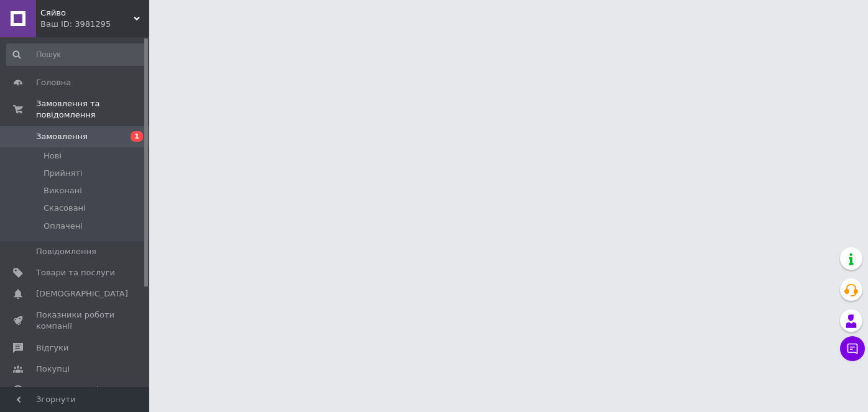 The height and width of the screenshot is (412, 868). Describe the element at coordinates (93, 109) in the screenshot. I see `span: Замовлення та повідомлення` at that location.